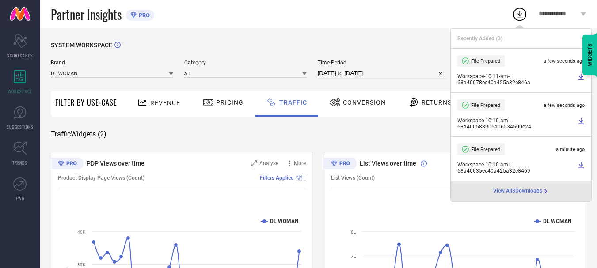  Describe the element at coordinates (143, 15) in the screenshot. I see `span: PRO` at that location.